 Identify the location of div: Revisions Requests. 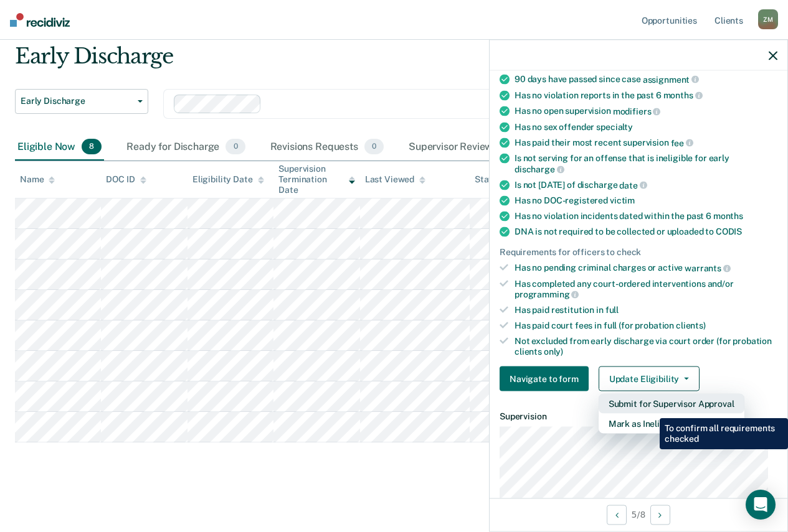
(327, 147).